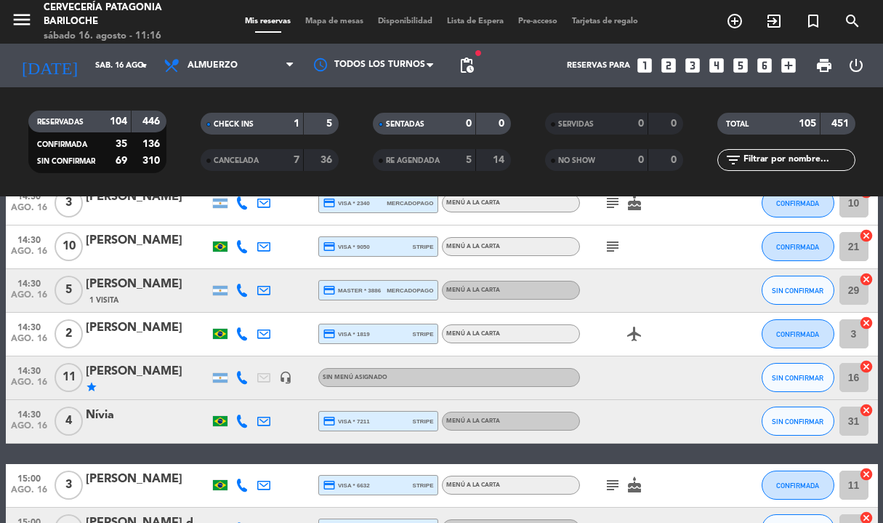 Image resolution: width=883 pixels, height=523 pixels. Describe the element at coordinates (153, 161) in the screenshot. I see `strong: 310` at that location.